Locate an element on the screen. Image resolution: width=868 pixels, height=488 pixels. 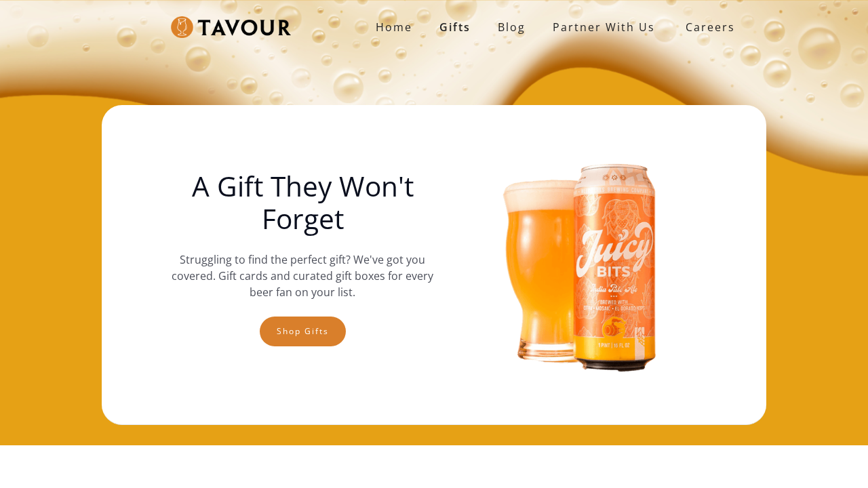
p: Struggling to find the perfect gift? We've got you covered. Gift cards and curated gift boxes for... is located at coordinates (303, 276).